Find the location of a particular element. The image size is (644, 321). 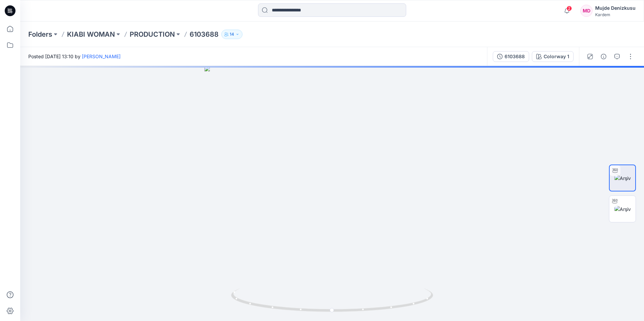

a: KIABI WOMAN is located at coordinates (91, 34).